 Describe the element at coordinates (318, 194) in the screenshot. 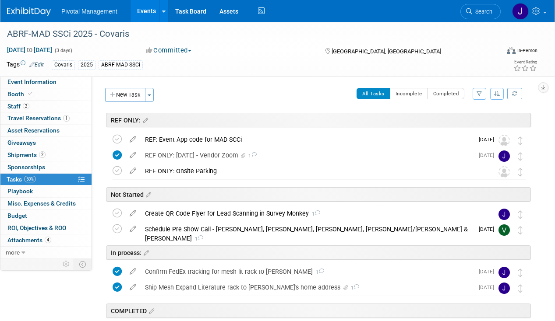

I see `div: Not Started` at that location.